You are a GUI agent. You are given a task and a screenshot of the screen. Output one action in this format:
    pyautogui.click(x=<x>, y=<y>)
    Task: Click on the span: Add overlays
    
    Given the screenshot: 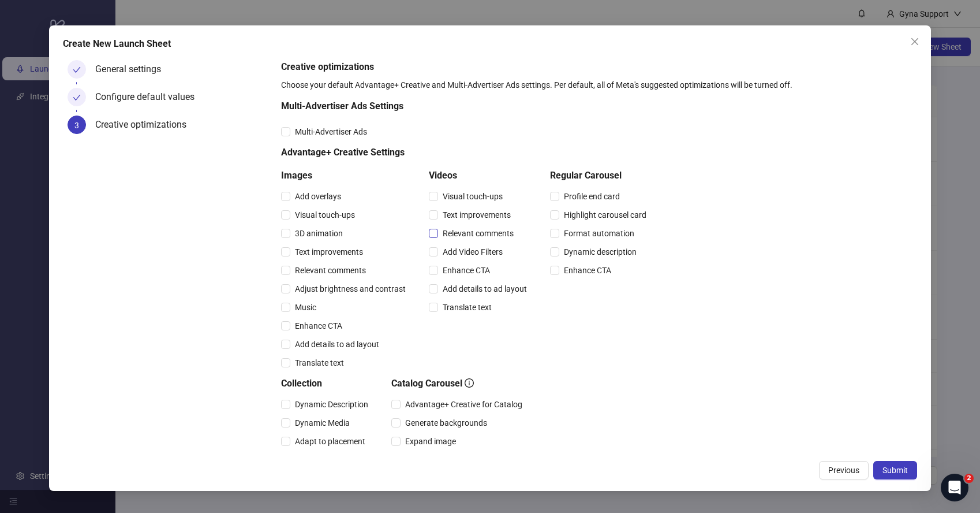 What is the action you would take?
    pyautogui.click(x=318, y=197)
    